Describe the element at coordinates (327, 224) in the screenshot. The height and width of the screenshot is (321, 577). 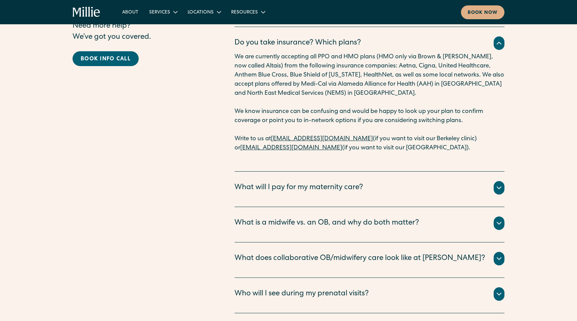
I see `div: What is a midwife vs. an OB, and why do both matter?` at that location.